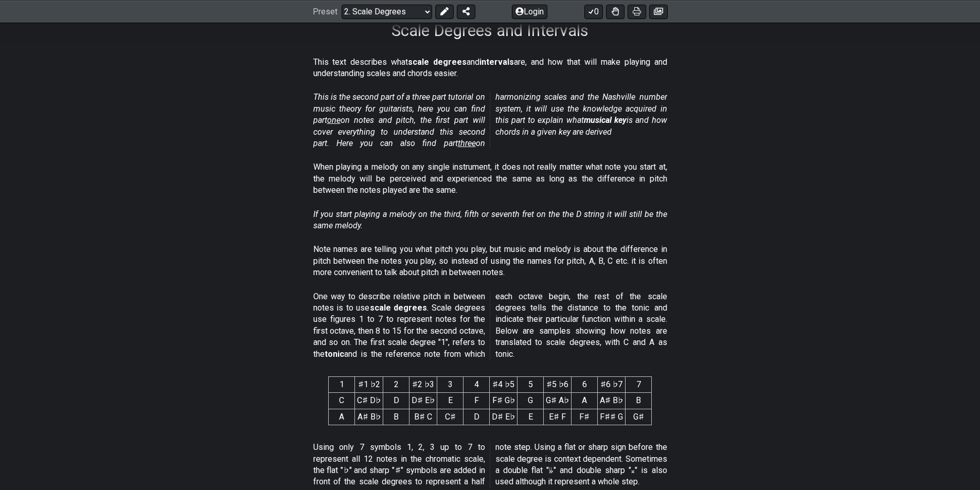 This screenshot has height=490, width=980. Describe the element at coordinates (444, 11) in the screenshot. I see `button: Edit Preset` at that location.